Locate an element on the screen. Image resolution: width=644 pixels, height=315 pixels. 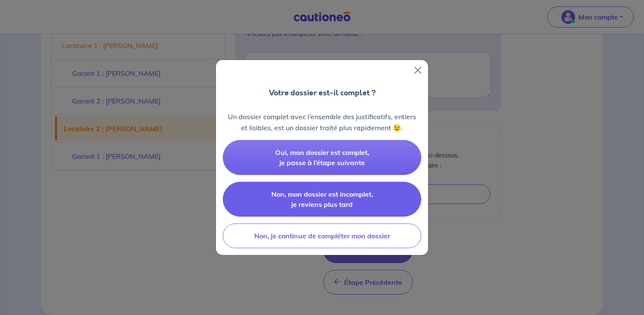
button: Oui, mon dossier est complet, je passe à l’étape suivante is located at coordinates (322, 158).